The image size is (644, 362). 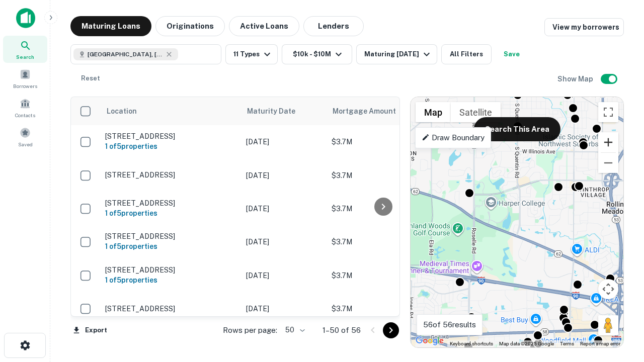 I want to click on p: 1–50 of 56, so click(x=341, y=330).